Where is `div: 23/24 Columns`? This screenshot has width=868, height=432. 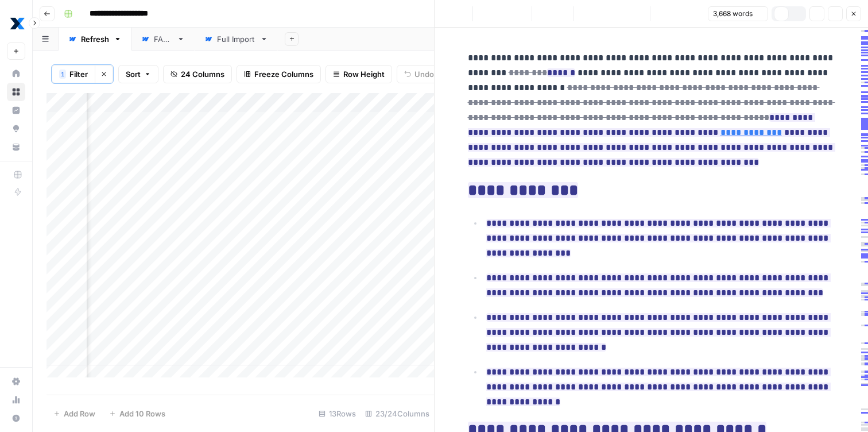 div: 23/24 Columns is located at coordinates (397, 413).